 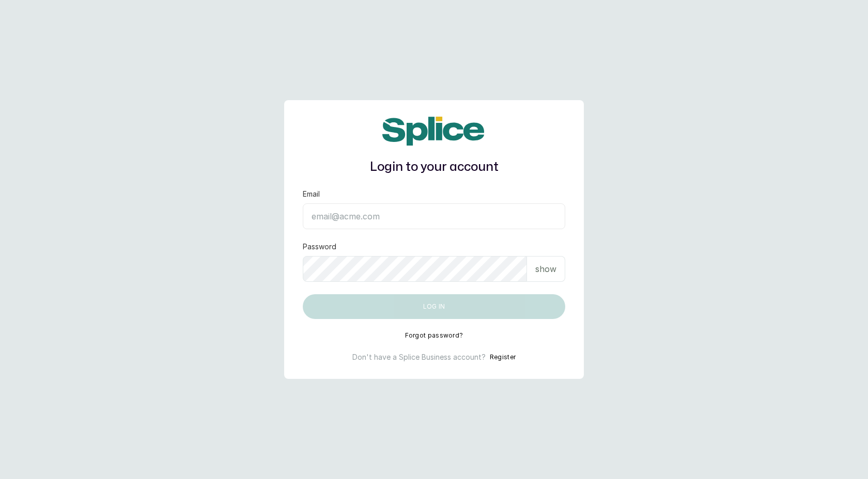 What do you see at coordinates (419, 358) in the screenshot?
I see `p: Don't have a Splice Business account?` at bounding box center [419, 358].